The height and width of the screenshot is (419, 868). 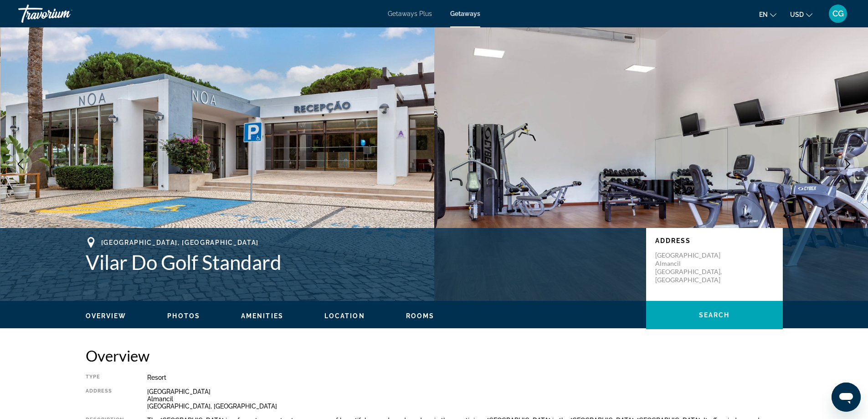 I want to click on h2: Overview, so click(x=434, y=356).